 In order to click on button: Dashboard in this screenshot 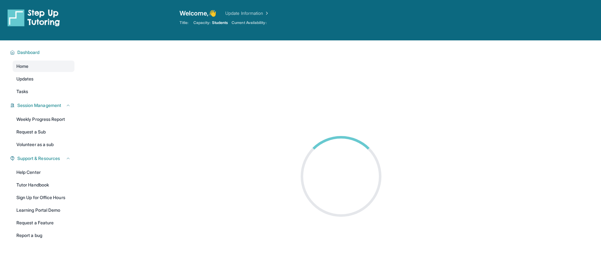, I will do `click(43, 52)`.